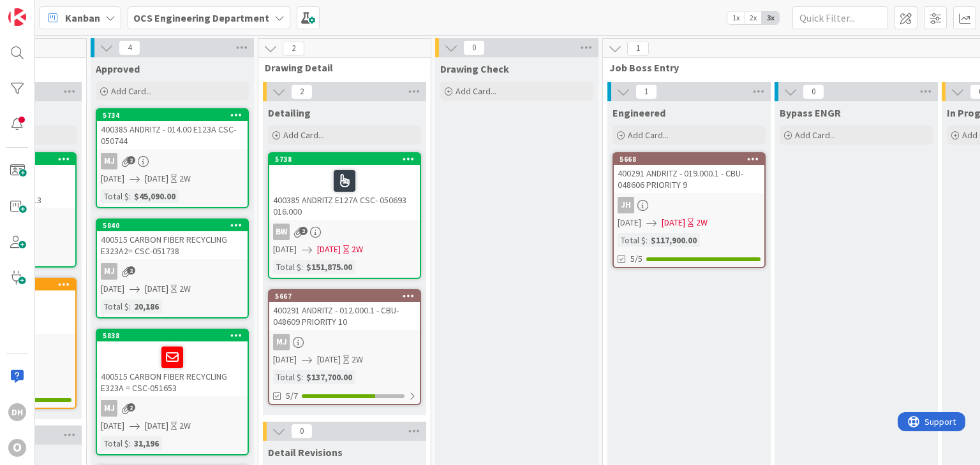  I want to click on div: $117,900.00, so click(673, 240).